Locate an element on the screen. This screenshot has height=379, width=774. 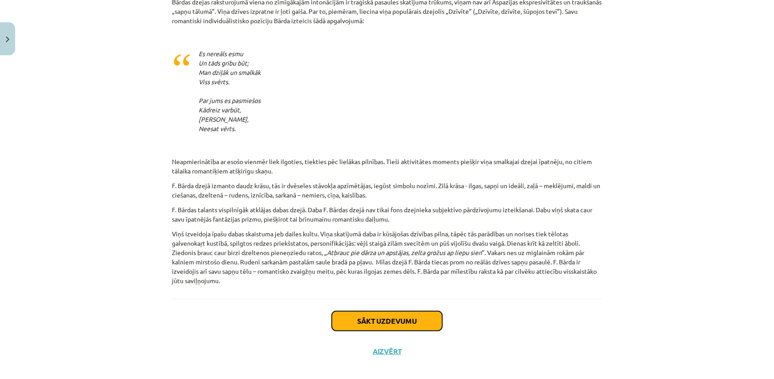
p: F. Bārda dzejā izmanto daudz krāsu, tās ir dvēseles stāvokļa apzīmētājas, iegūst simbolu nozīmi. ... is located at coordinates (387, 190).